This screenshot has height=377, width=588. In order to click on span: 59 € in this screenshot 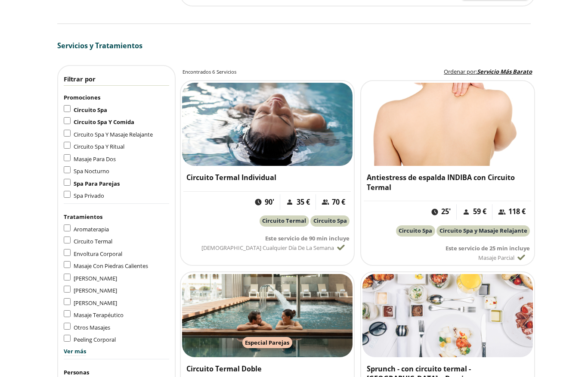, I will do `click(480, 211)`.